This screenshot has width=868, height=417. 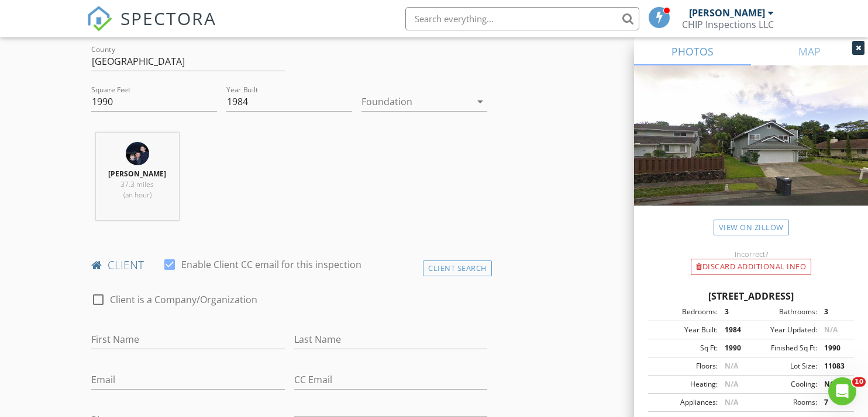 I want to click on div: Bedrooms:, so click(x=684, y=312).